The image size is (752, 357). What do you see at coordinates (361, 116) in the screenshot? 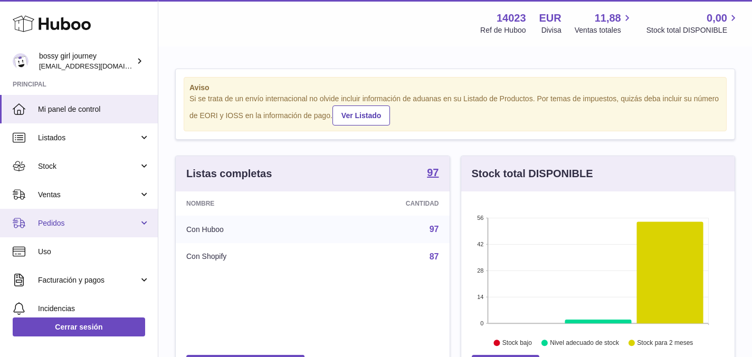
I see `a: Ver Listado` at bounding box center [361, 116].